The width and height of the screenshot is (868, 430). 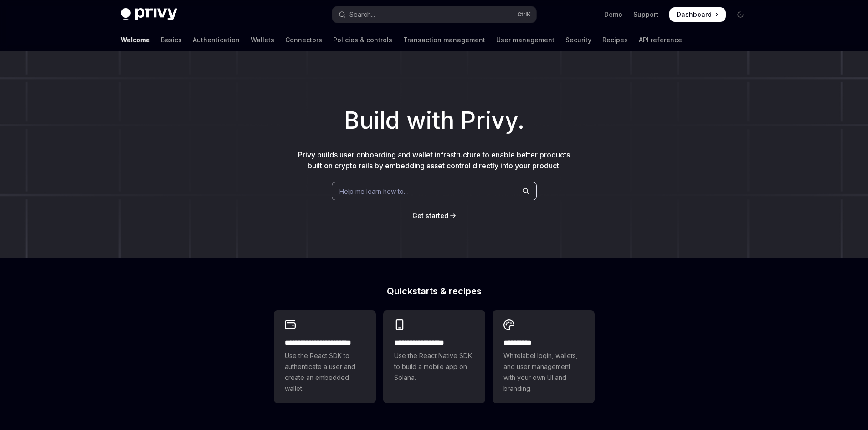 I want to click on a: Wallets, so click(x=263, y=40).